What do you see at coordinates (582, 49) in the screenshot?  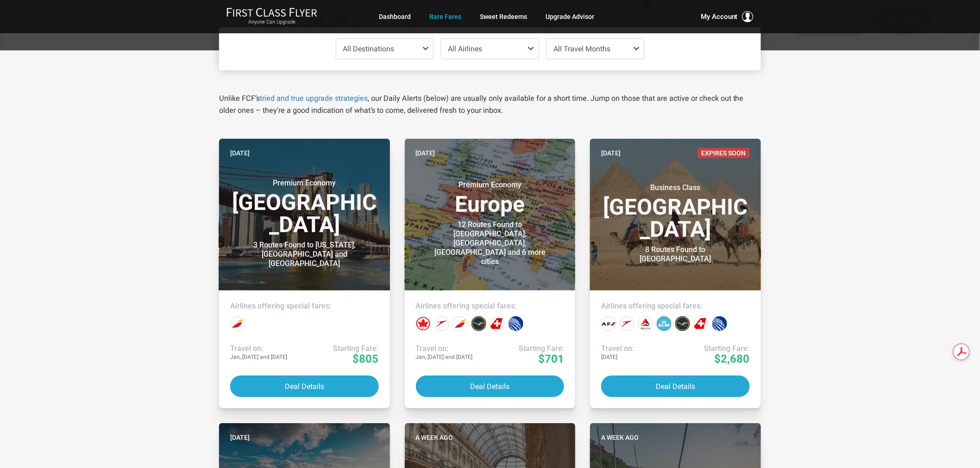 I see `span: All Travel Months` at bounding box center [582, 49].